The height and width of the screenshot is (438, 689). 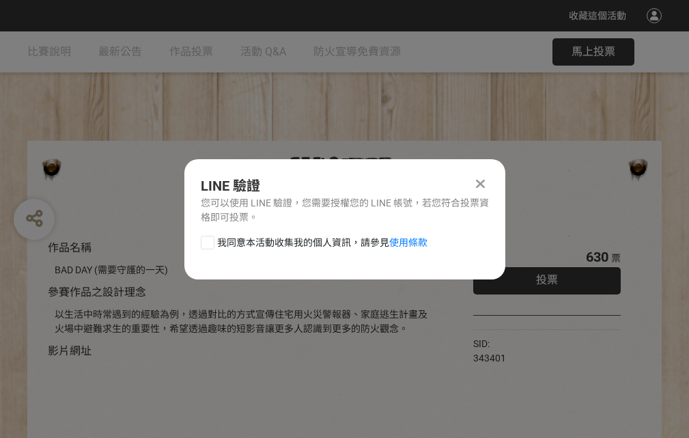 I want to click on button: 馬上投票, so click(x=594, y=52).